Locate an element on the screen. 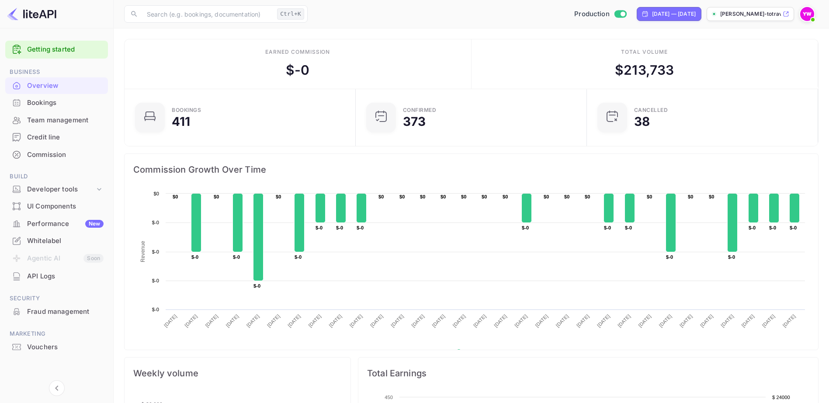 The height and width of the screenshot is (403, 829). a: PerformanceNew is located at coordinates (56, 223).